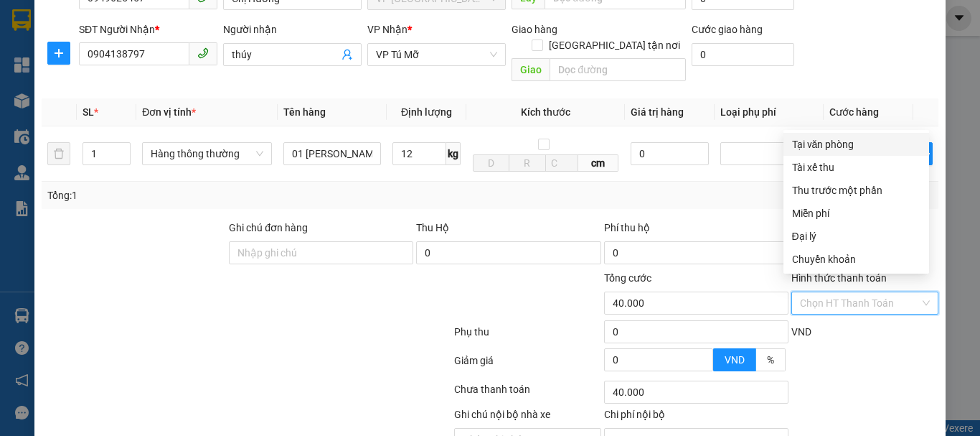 The image size is (980, 436). Describe the element at coordinates (528, 365) in the screenshot. I see `div: Giảm giá` at that location.